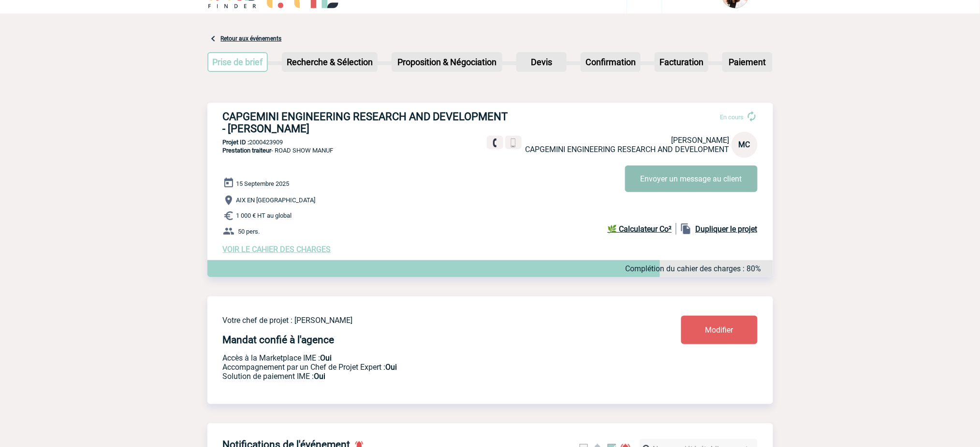 This screenshot has width=980, height=447. I want to click on p: Accès à la Marketplace IME :, so click(424, 358).